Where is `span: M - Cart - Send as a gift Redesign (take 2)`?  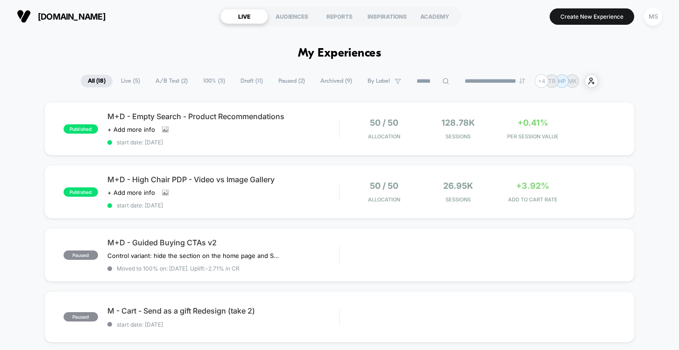
span: M - Cart - Send as a gift Redesign (take 2) is located at coordinates (223, 311).